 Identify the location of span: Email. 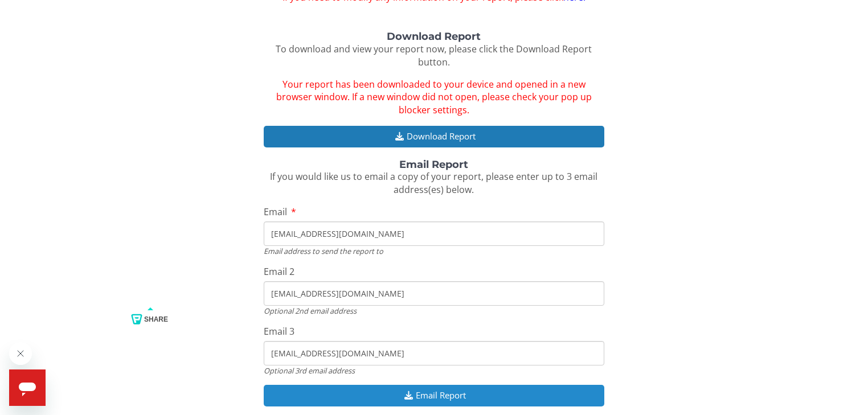
(275, 212).